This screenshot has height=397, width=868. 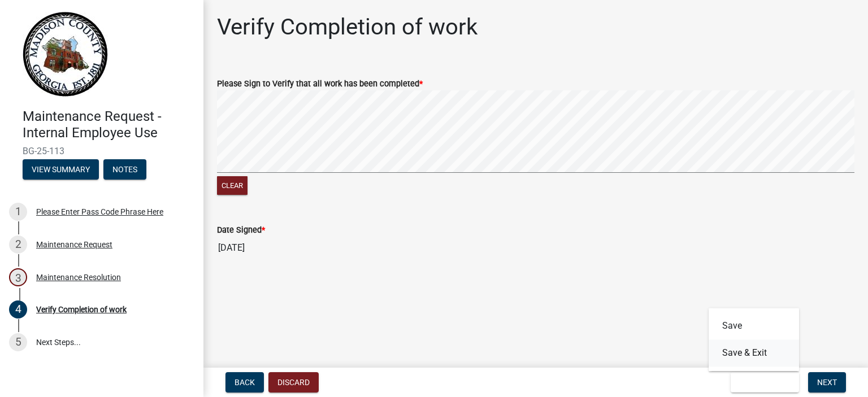 What do you see at coordinates (125, 169) in the screenshot?
I see `button: Notes` at bounding box center [125, 169].